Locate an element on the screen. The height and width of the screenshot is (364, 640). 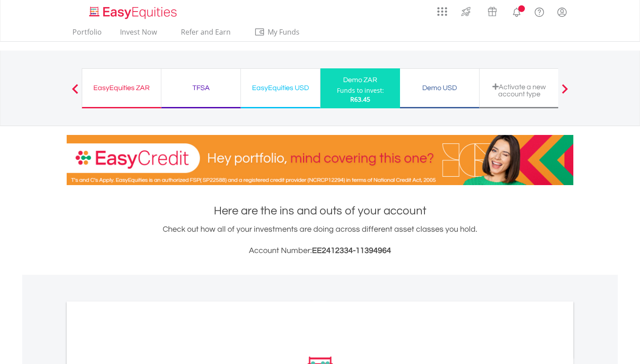
a: My Profile is located at coordinates (562, 12).